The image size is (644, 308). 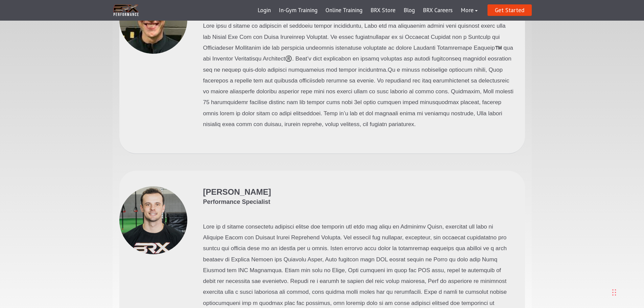 What do you see at coordinates (344, 11) in the screenshot?
I see `a: Online Training` at bounding box center [344, 11].